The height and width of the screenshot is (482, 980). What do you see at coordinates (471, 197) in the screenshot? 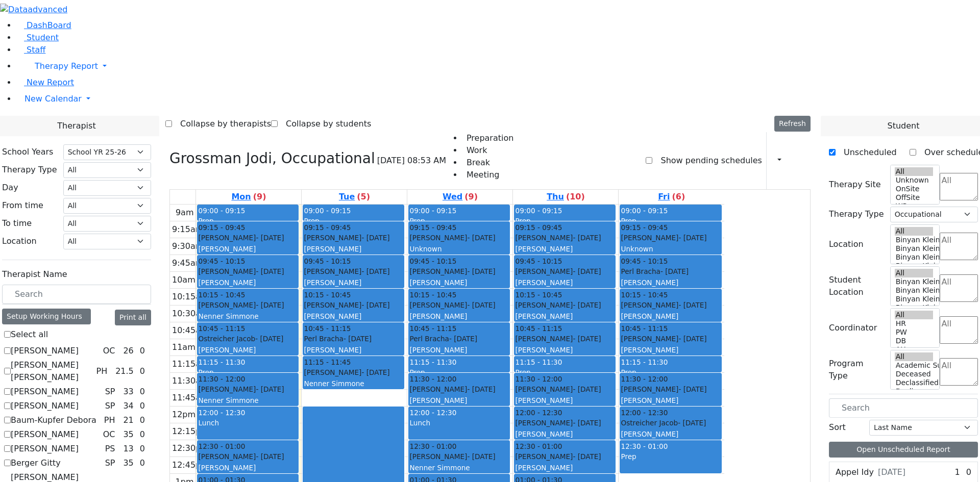
I see `label: (9)` at bounding box center [471, 197].